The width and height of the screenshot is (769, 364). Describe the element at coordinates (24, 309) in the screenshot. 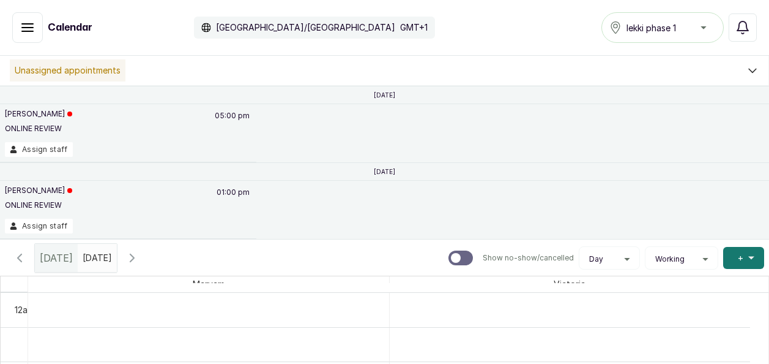

I see `div: 12am` at that location.